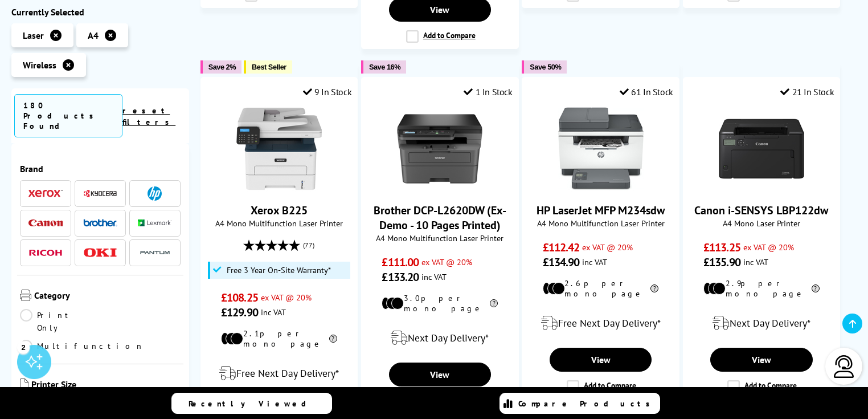 The height and width of the screenshot is (419, 868). Describe the element at coordinates (101, 194) in the screenshot. I see `img: Kyocera` at that location.